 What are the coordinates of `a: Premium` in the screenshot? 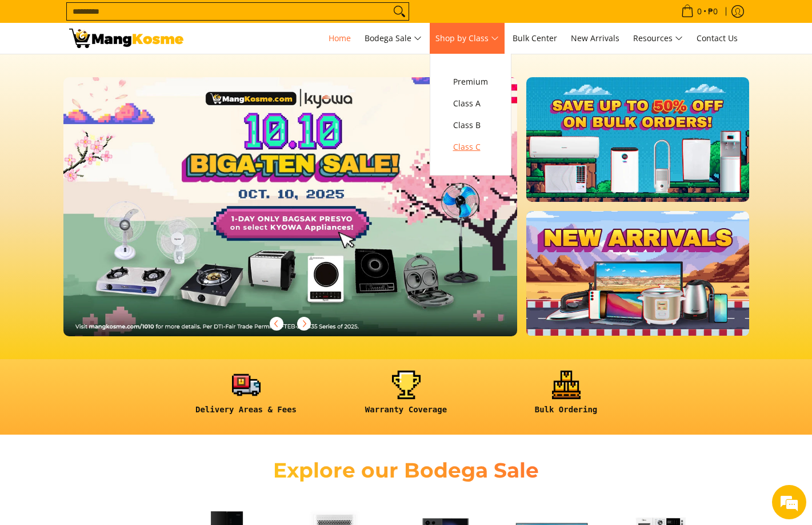 It's located at (470, 81).